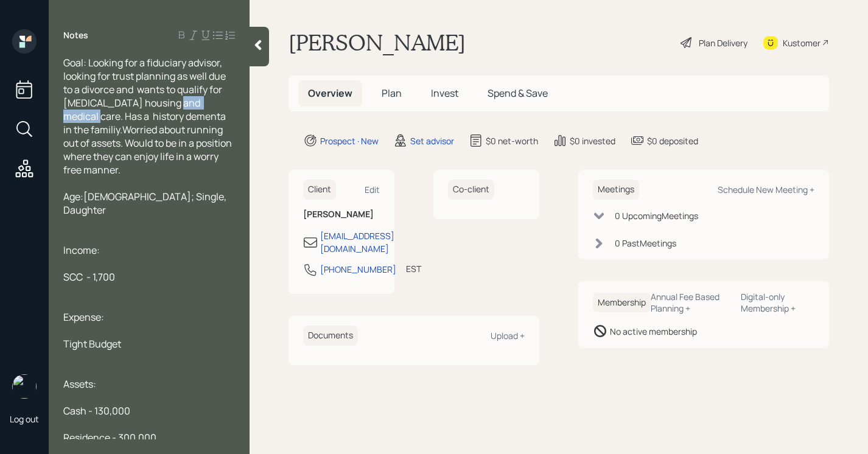 This screenshot has width=868, height=454. Describe the element at coordinates (97, 411) in the screenshot. I see `span: Cash - 130,000` at that location.